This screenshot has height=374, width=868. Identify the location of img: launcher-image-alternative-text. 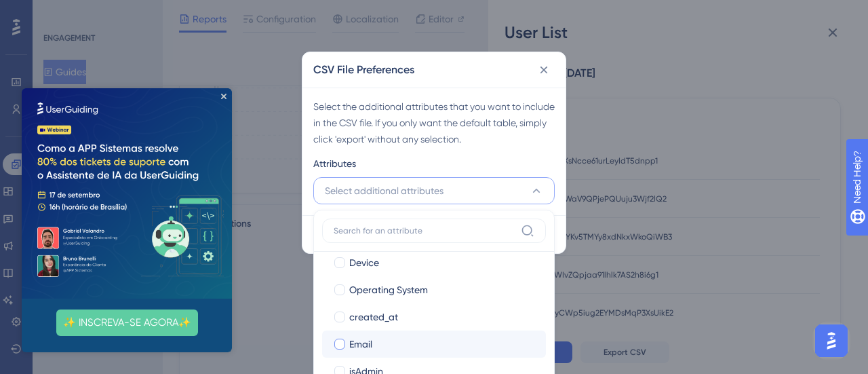
(20, 20).